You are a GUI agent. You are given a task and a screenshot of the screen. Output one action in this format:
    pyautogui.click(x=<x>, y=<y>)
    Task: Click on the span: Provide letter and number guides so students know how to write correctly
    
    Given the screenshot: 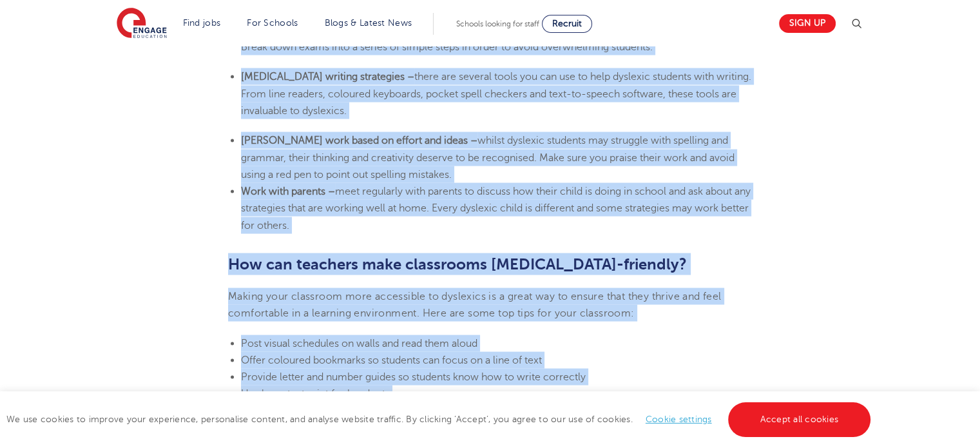 What is the action you would take?
    pyautogui.click(x=413, y=377)
    